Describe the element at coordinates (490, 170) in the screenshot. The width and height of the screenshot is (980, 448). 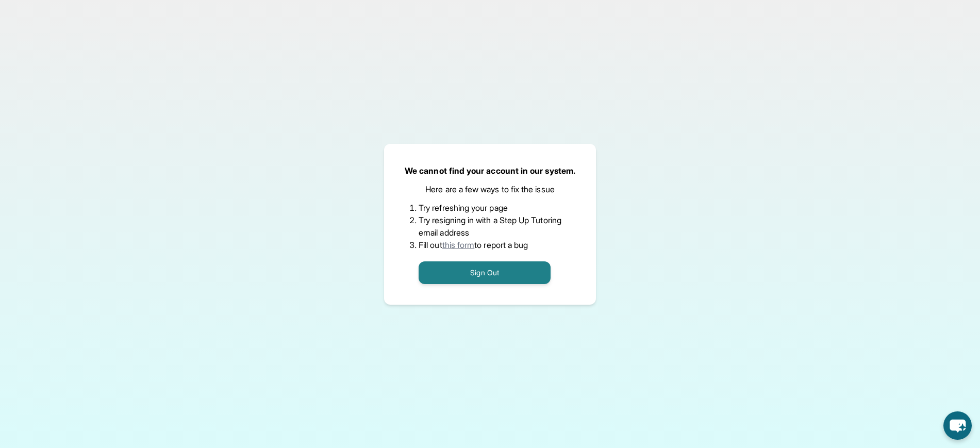
I see `p: We cannot find your account in our system.` at that location.